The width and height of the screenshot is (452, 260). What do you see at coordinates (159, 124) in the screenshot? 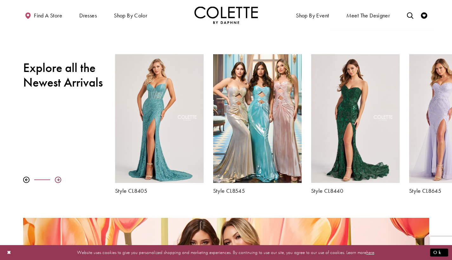
I see `div: Colette by Daphne Style No. CL8405` at bounding box center [159, 124].